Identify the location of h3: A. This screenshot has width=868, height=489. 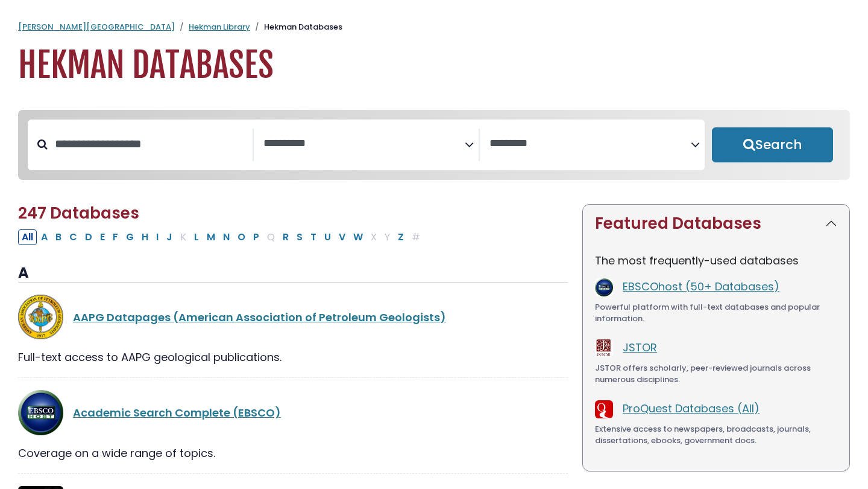
(293, 273).